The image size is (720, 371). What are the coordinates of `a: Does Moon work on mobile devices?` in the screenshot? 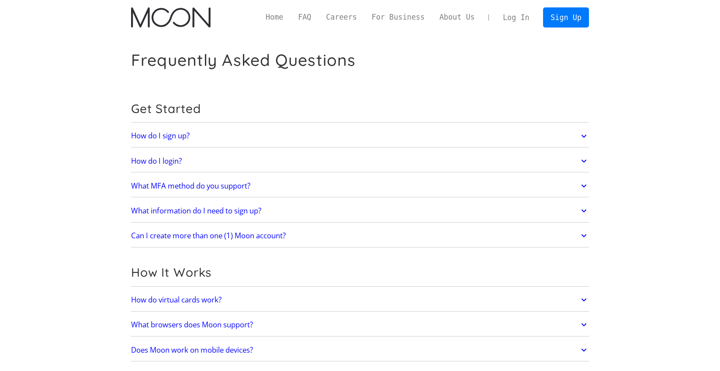 It's located at (360, 350).